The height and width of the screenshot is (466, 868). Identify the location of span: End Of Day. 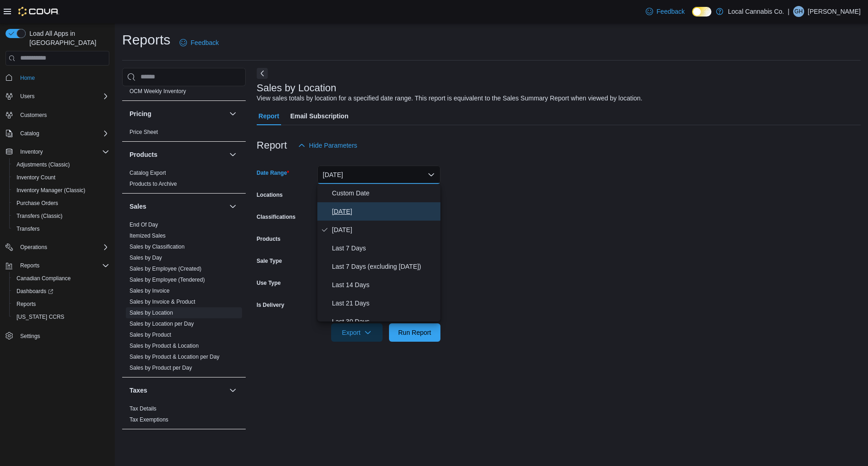
(144, 225).